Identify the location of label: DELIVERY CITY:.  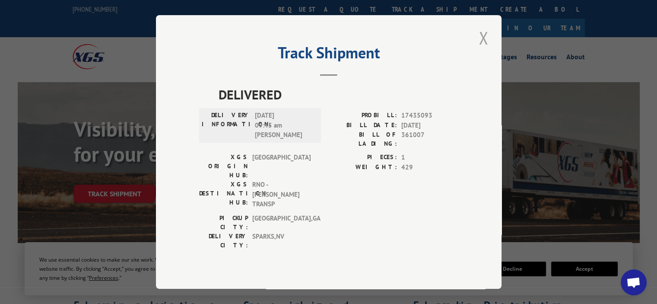
(223, 241).